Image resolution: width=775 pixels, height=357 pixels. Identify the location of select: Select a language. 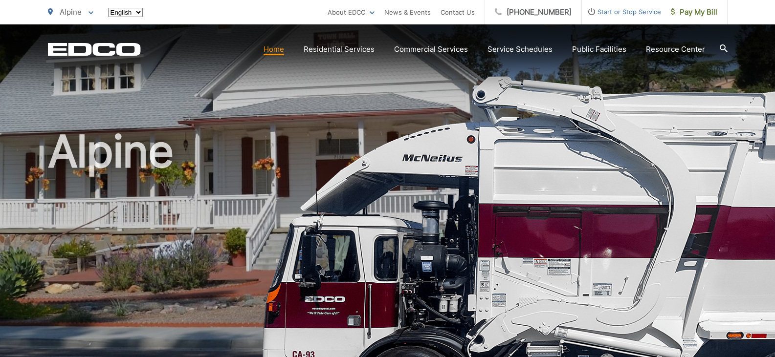
(125, 12).